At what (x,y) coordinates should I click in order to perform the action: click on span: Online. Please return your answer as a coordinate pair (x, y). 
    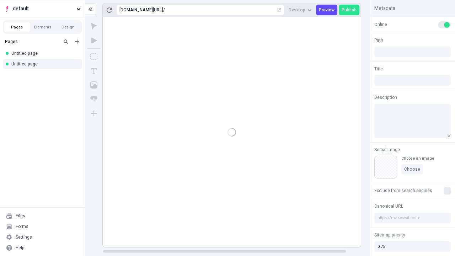
    Looking at the image, I should click on (381, 25).